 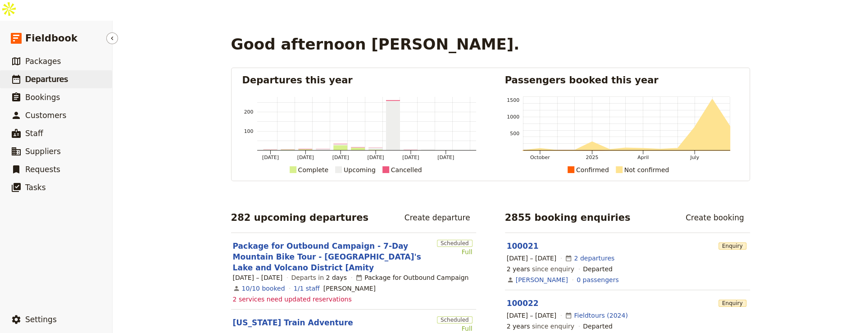 I want to click on a: Create departure, so click(x=438, y=218).